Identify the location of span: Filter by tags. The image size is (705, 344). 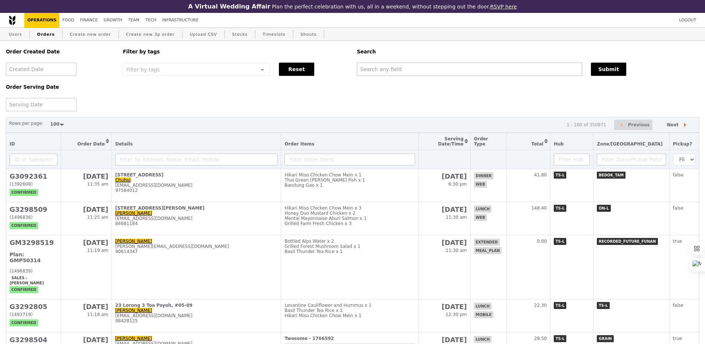
(143, 69).